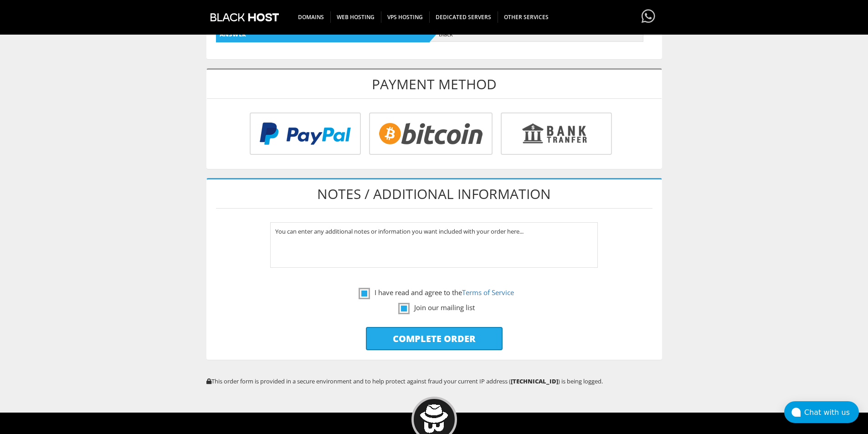  I want to click on textarea: You can enter any additional notes or information you want included with your order here..., so click(434, 245).